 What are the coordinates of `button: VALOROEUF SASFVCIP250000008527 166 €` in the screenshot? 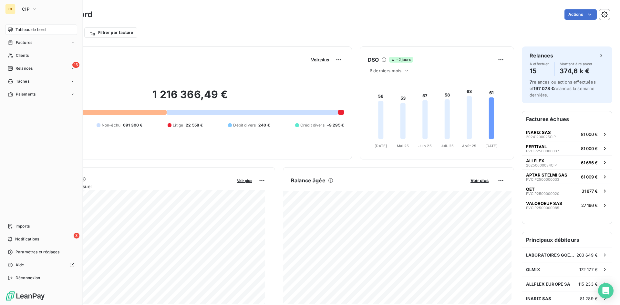 It's located at (567, 205).